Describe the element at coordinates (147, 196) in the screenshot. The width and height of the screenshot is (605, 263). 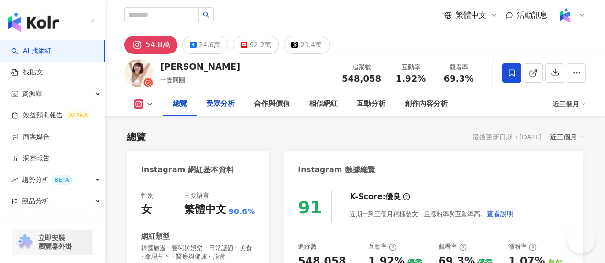
I see `div: 性別` at that location.